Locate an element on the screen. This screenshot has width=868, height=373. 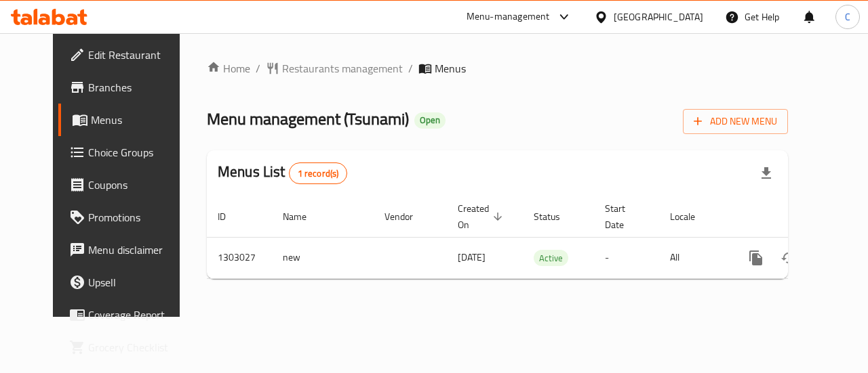
span: Menu management ( Tsunami ) is located at coordinates (308, 119).